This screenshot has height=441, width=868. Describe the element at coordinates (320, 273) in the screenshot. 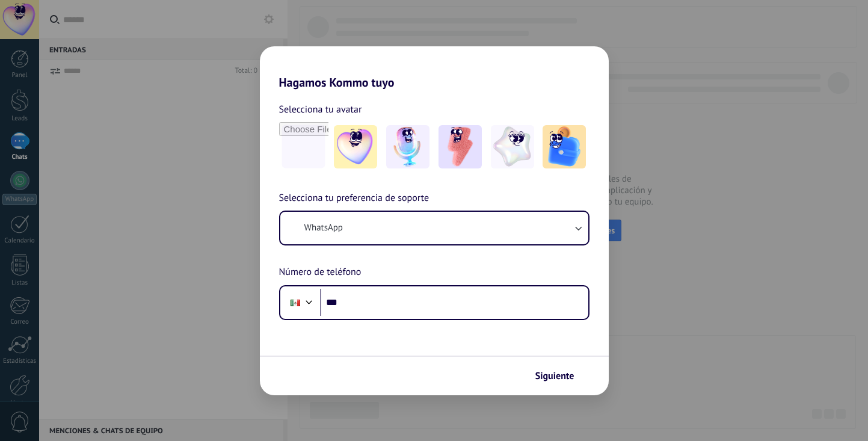

I see `span: Número de teléfono` at that location.